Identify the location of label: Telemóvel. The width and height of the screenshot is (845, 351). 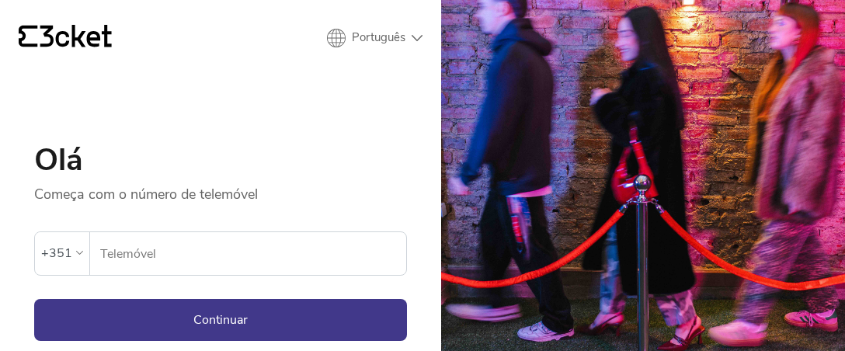
(248, 254).